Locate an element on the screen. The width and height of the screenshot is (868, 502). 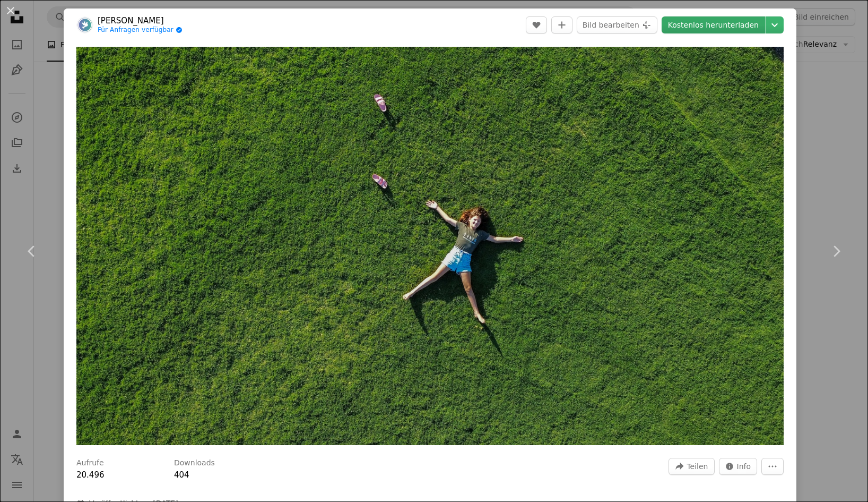
span: 20.496 is located at coordinates (90, 475).